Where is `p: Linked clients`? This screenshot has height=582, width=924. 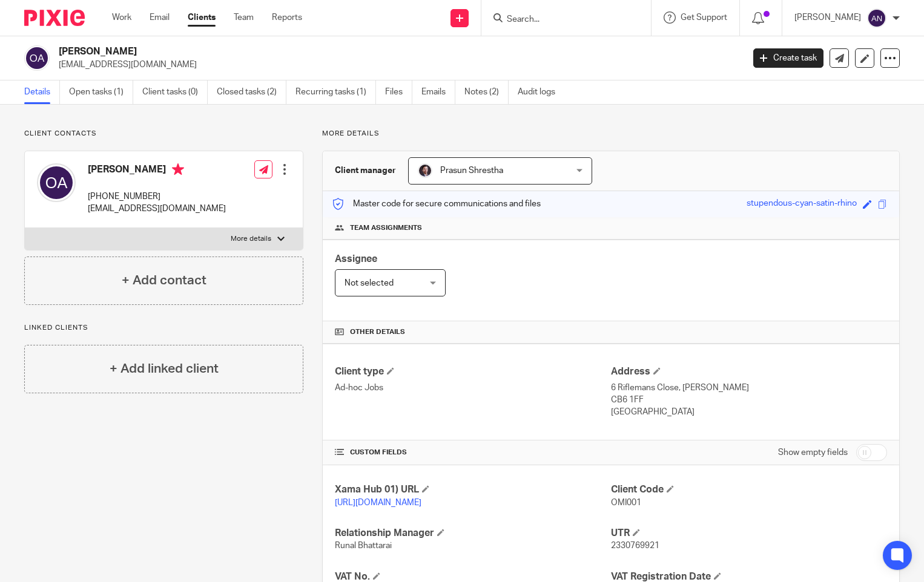 p: Linked clients is located at coordinates (164, 328).